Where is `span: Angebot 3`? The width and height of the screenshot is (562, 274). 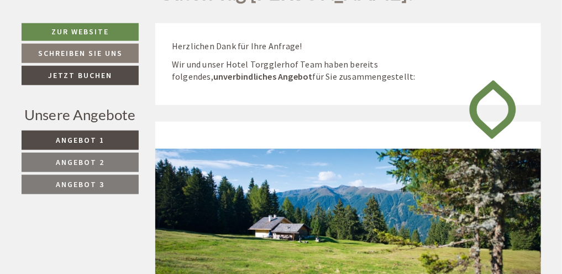
span: Angebot 3 is located at coordinates (80, 184).